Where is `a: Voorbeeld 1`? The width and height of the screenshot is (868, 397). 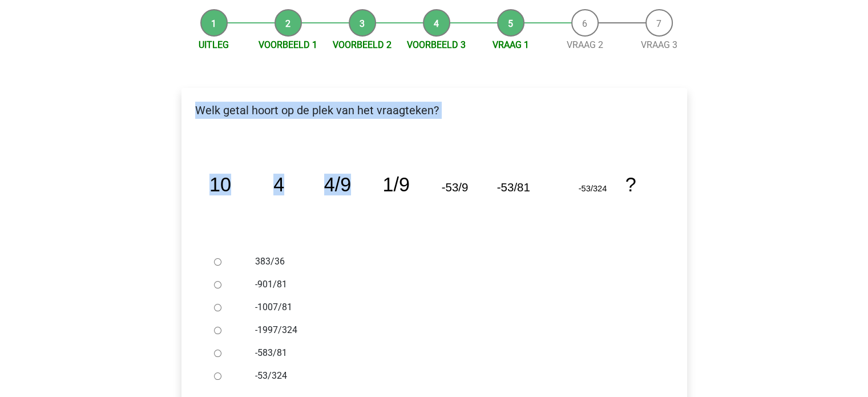 a: Voorbeeld 1 is located at coordinates (288, 45).